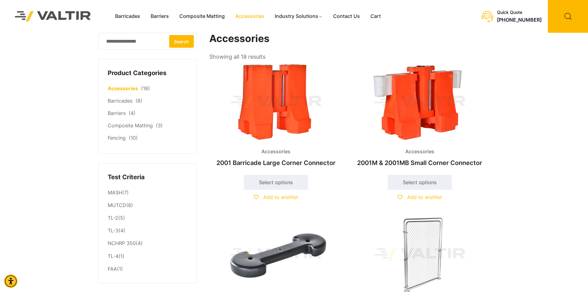 The height and width of the screenshot is (292, 588). Describe the element at coordinates (113, 218) in the screenshot. I see `a: TL-2` at that location.